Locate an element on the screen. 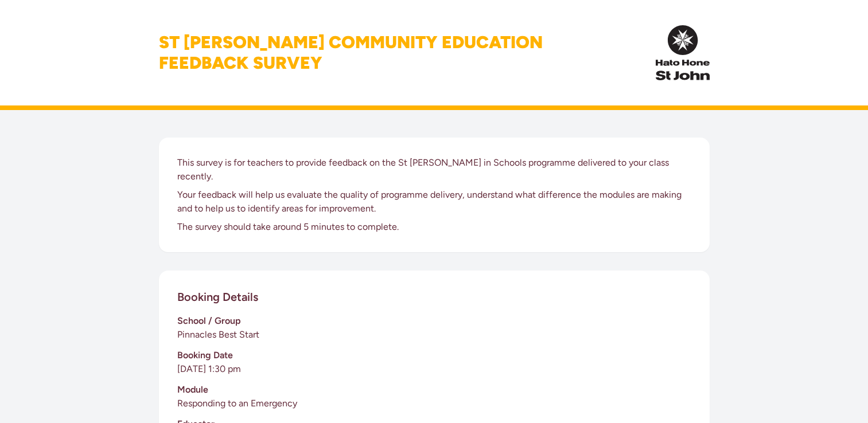  p: The survey should take around 5 minutes to complete. is located at coordinates (434, 227).